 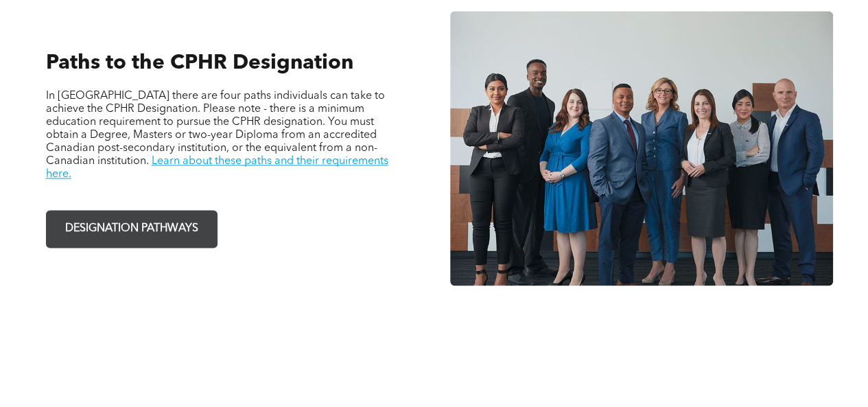 I want to click on a: DESIGNATION PATHWAYS, so click(x=132, y=229).